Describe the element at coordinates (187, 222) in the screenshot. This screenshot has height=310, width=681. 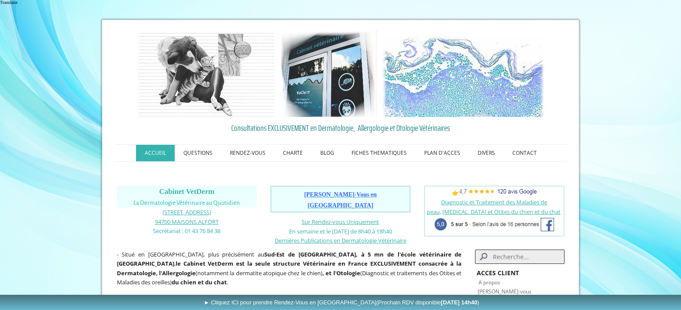
I see `span: 94700 MAISONS ALFORT` at that location.